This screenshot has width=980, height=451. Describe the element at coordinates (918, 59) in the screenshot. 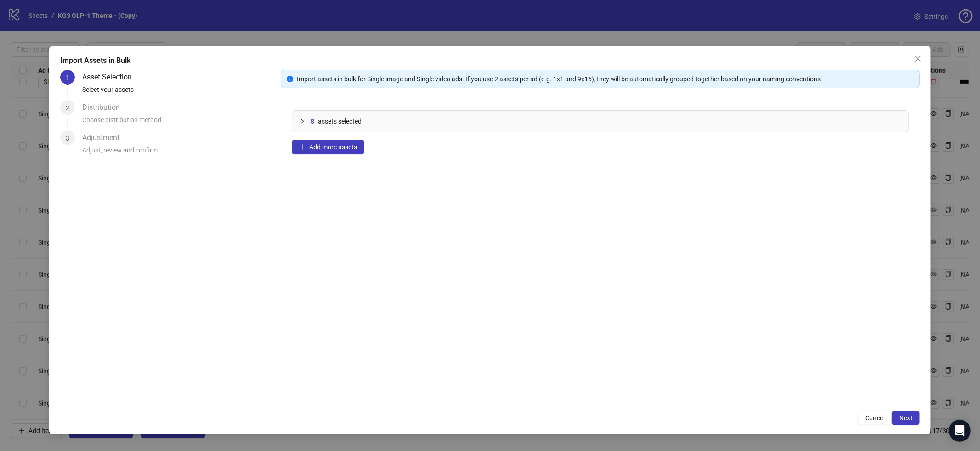

I see `span: close` at that location.